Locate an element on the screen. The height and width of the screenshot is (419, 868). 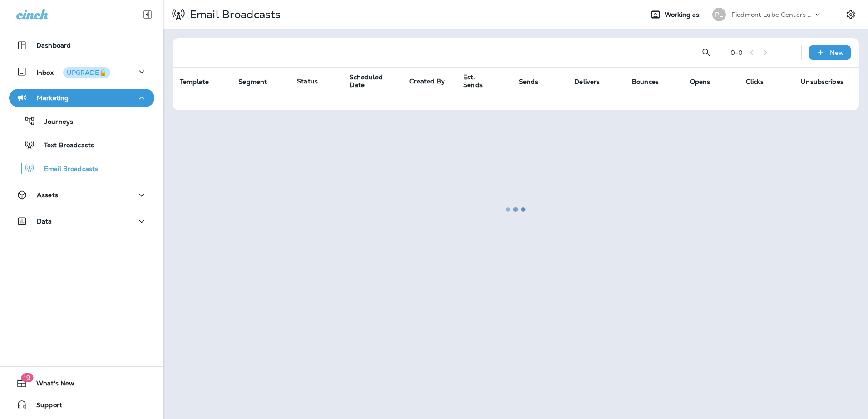
span: 19 is located at coordinates (27, 378).